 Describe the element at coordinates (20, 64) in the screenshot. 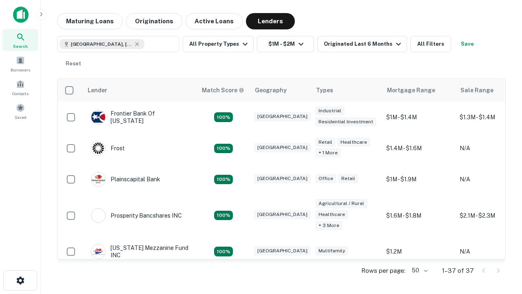

I see `div: Borrowers` at that location.